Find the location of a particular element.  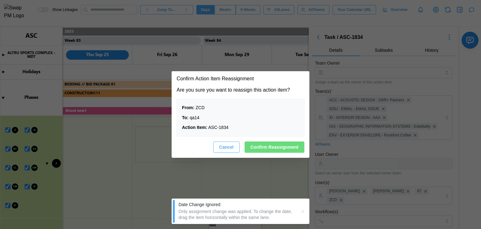

div: Only assignment change was applied. To change the date, drag the item horizontally within the sam... is located at coordinates (237, 214).